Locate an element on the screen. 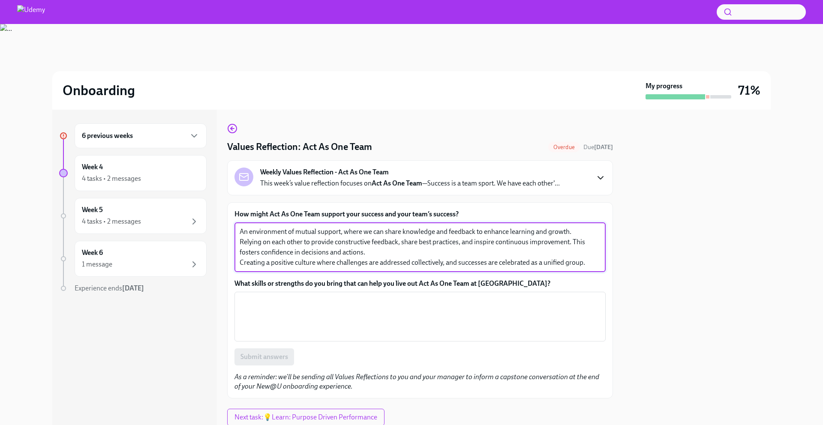 Image resolution: width=823 pixels, height=425 pixels. textarea: An environment of mutual support, where we can share knowledge and feedback to enhance learning a... is located at coordinates (420, 247).